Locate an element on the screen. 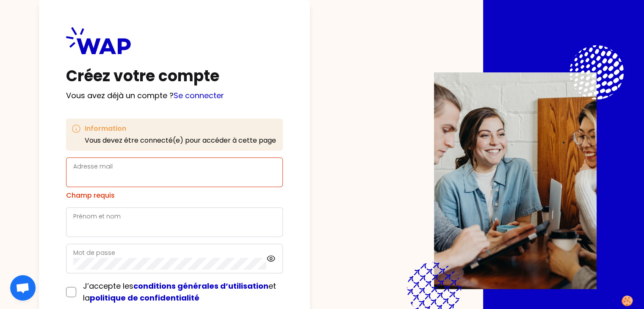 Image resolution: width=644 pixels, height=309 pixels. label: Prénom et nom is located at coordinates (97, 216).